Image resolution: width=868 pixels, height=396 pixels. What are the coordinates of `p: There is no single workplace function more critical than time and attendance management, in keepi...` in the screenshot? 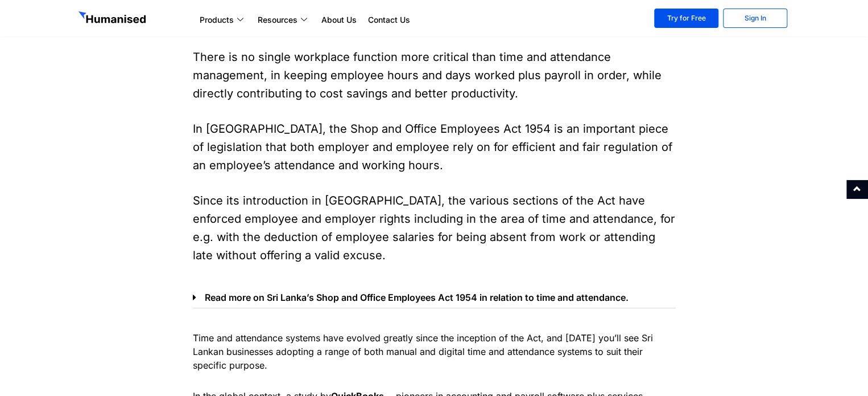 It's located at (434, 75).